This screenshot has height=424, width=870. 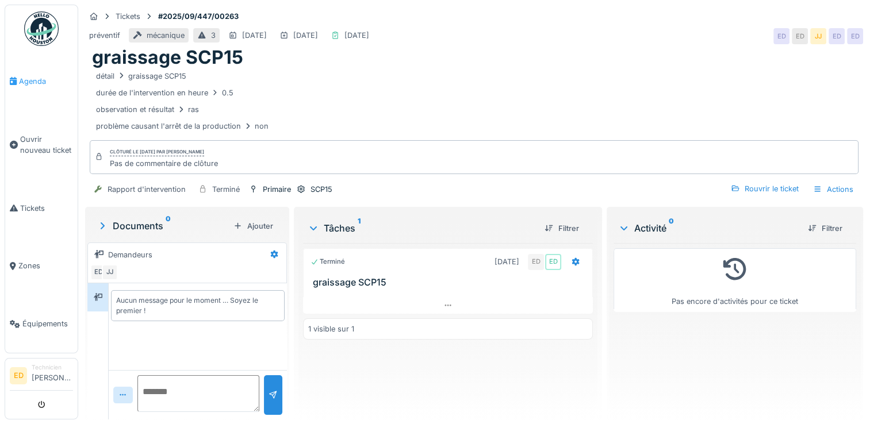 I want to click on div: Tâches, so click(x=421, y=228).